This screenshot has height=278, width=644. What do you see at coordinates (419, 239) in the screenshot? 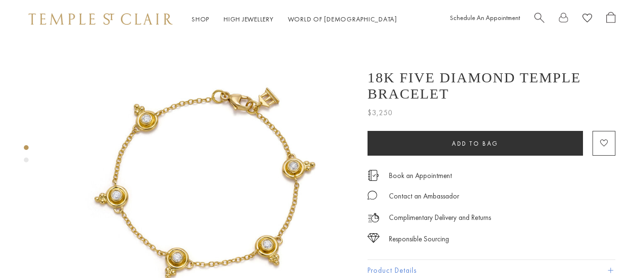
I see `div: Responsible Sourcing` at bounding box center [419, 239].